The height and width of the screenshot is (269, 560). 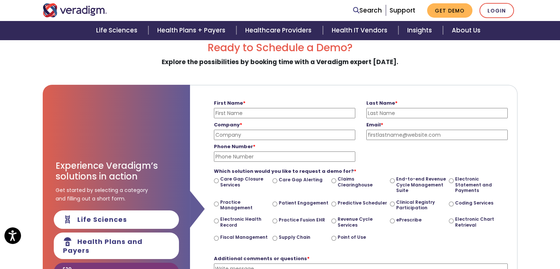 What do you see at coordinates (102, 194) in the screenshot?
I see `span: Get started by selecting a category and filling out a short form.` at bounding box center [102, 194].